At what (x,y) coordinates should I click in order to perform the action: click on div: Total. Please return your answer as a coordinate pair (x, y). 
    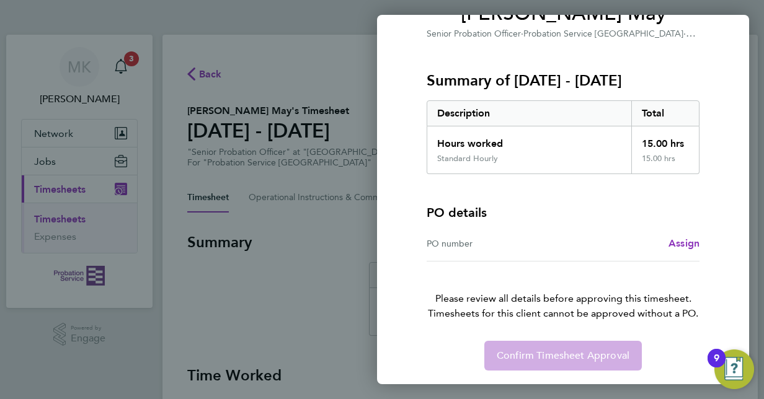
    Looking at the image, I should click on (665, 113).